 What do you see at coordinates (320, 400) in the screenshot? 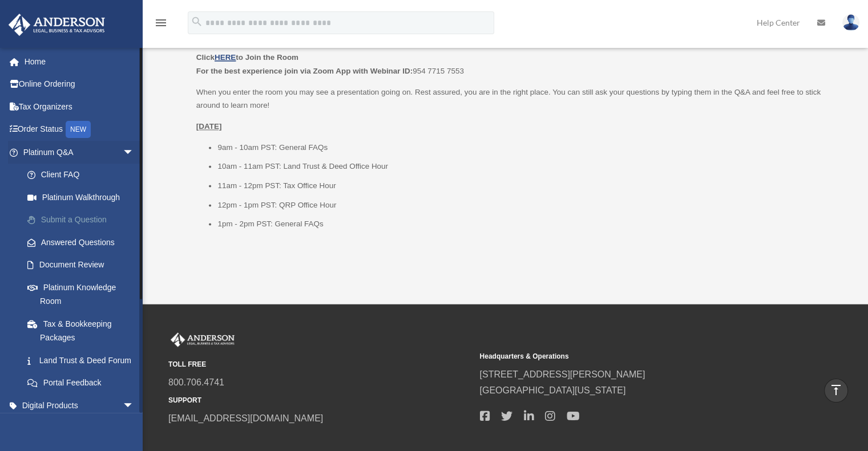
I see `small: SUPPORT` at bounding box center [320, 400].